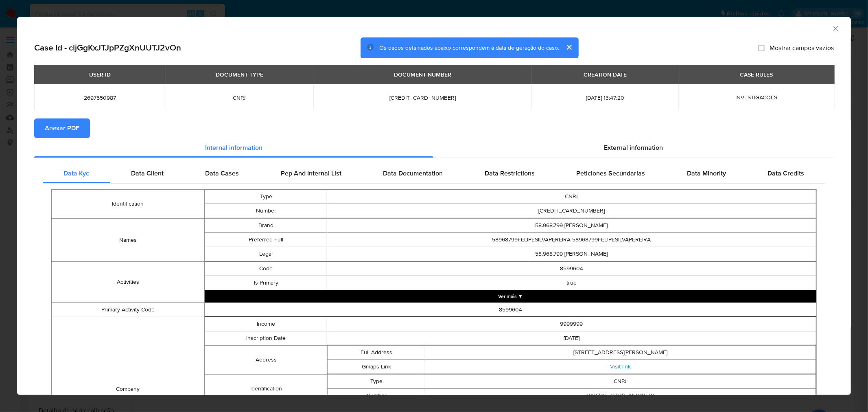 Image resolution: width=868 pixels, height=412 pixels. I want to click on span: Data Credits, so click(786, 173).